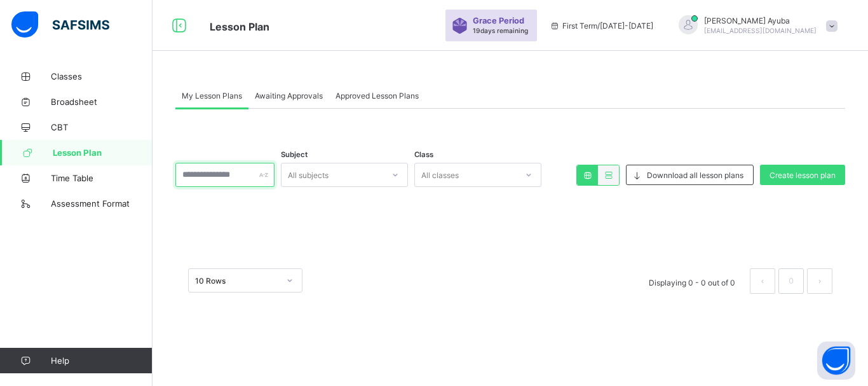  I want to click on span: Grace Period, so click(498, 21).